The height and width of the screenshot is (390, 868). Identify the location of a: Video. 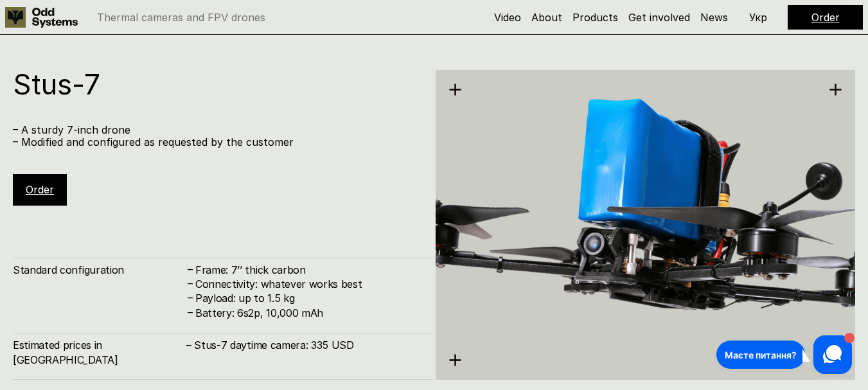
(508, 17).